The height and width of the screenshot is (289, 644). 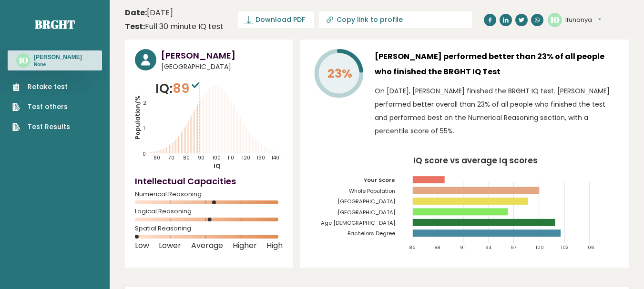 What do you see at coordinates (55, 24) in the screenshot?
I see `a: Brght` at bounding box center [55, 24].